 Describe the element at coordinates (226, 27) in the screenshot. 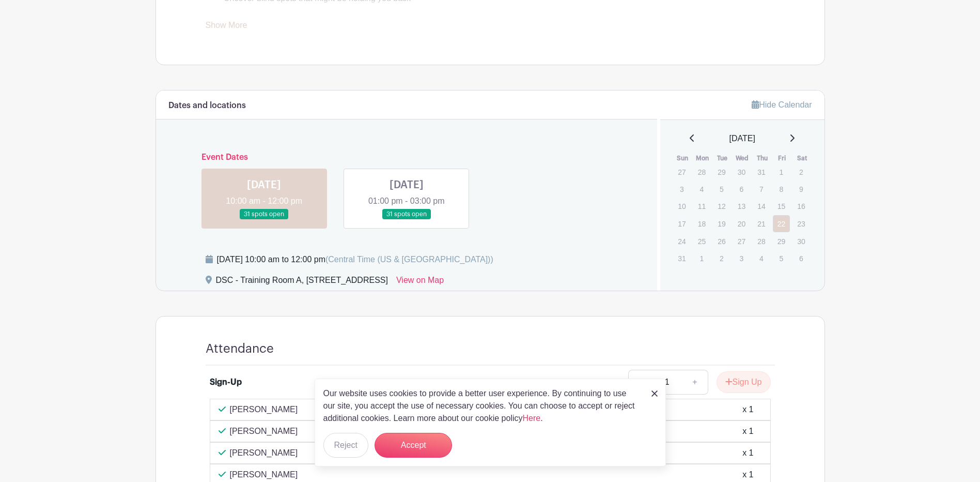

I see `a: Show More` at that location.